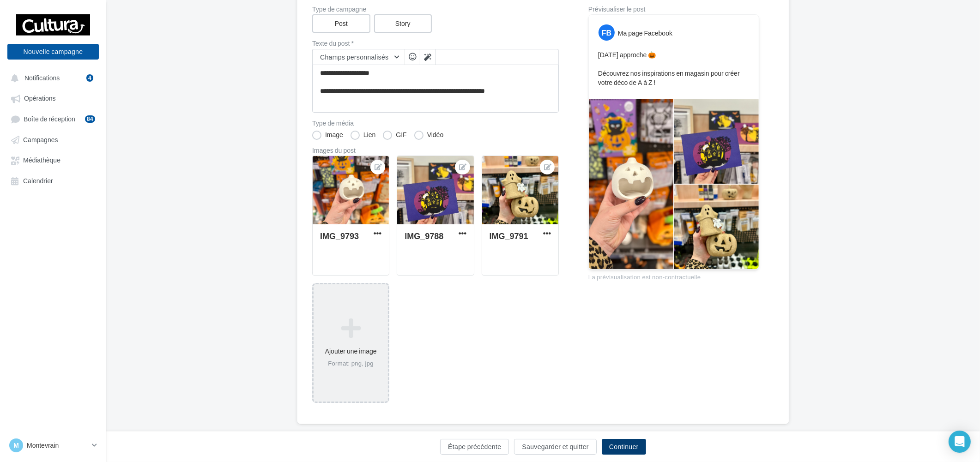 The width and height of the screenshot is (980, 462). Describe the element at coordinates (394, 135) in the screenshot. I see `label: GIF` at that location.